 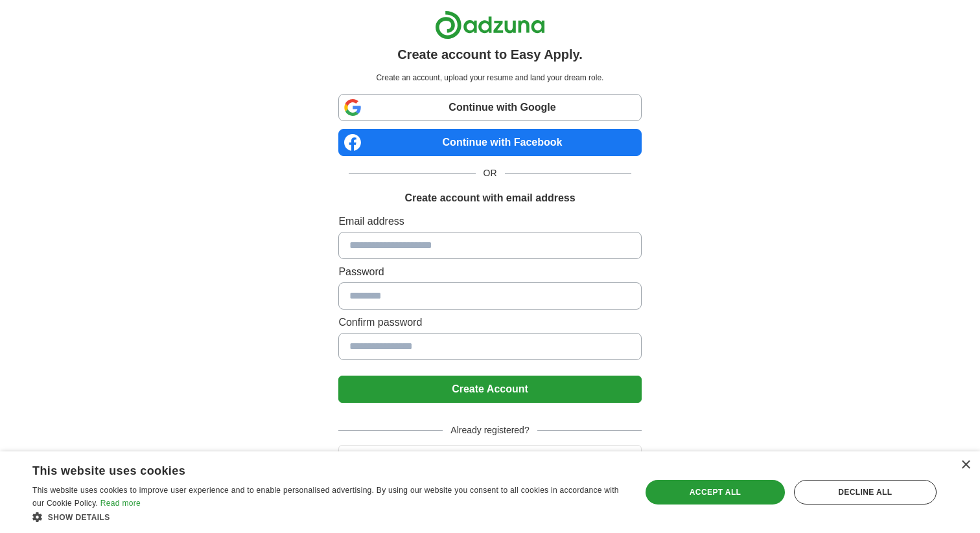 What do you see at coordinates (490, 78) in the screenshot?
I see `p: Create an account, upload your resume and land your dream role.` at bounding box center [490, 78].